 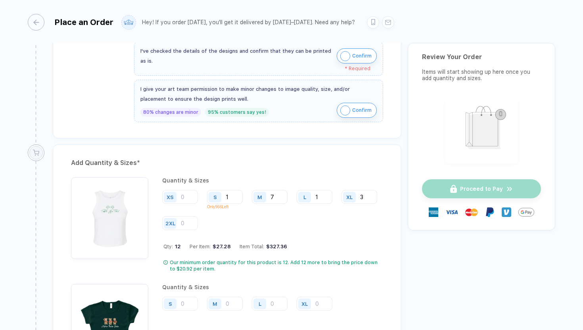 What do you see at coordinates (489, 212) in the screenshot?
I see `img: Paypal` at bounding box center [489, 212].